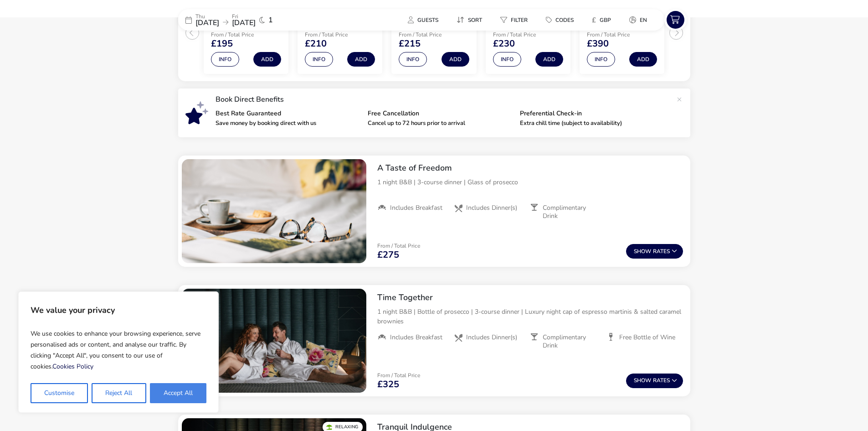 The image size is (868, 431). What do you see at coordinates (639, 19) in the screenshot?
I see `naf-pibe-menu-bar-item: en` at bounding box center [639, 19].